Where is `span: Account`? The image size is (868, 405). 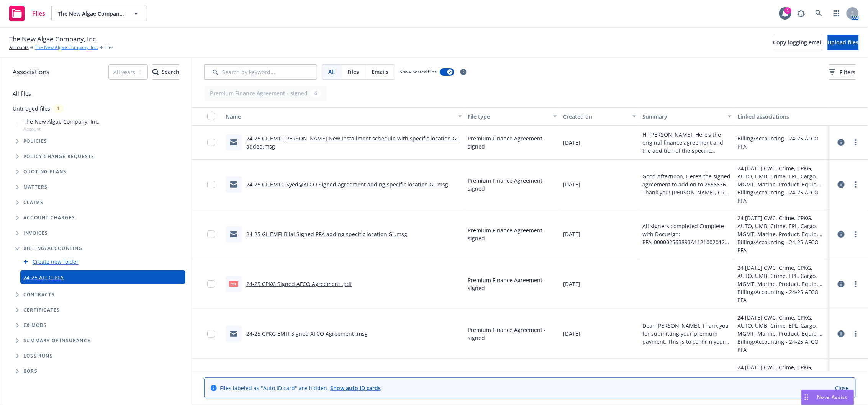
span: Account is located at coordinates (61, 128).